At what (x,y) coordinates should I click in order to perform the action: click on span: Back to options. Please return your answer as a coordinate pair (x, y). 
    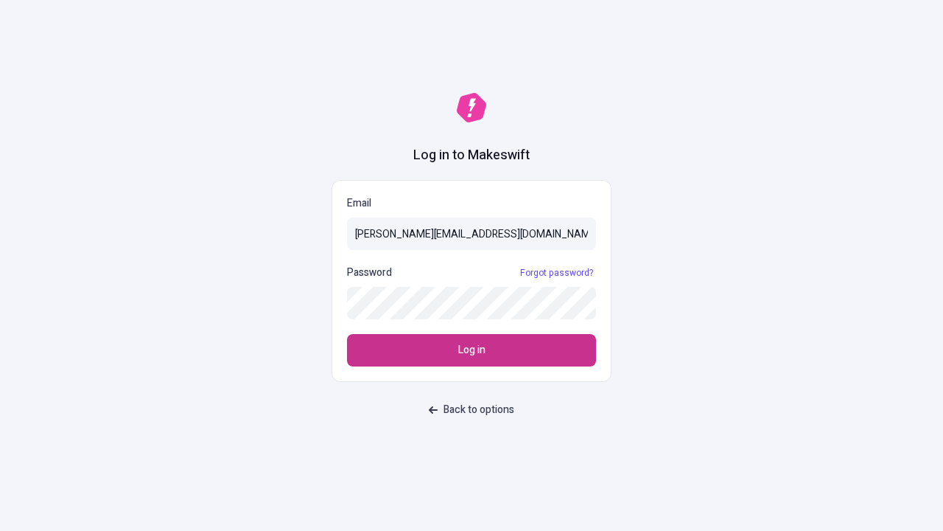
    Looking at the image, I should click on (479, 410).